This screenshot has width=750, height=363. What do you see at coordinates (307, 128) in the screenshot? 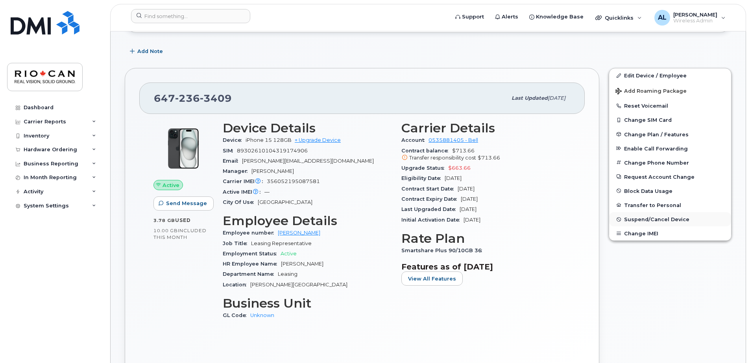
I see `h3: Device Details` at bounding box center [307, 128].